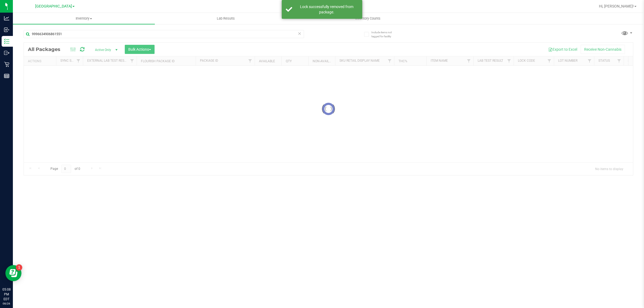  What do you see at coordinates (84, 18) in the screenshot?
I see `span: Inventory` at bounding box center [84, 18].